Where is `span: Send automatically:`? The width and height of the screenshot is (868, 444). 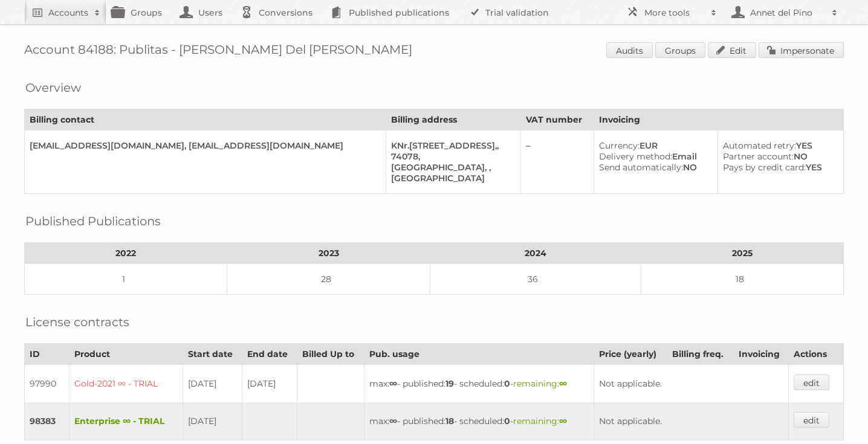 span: Send automatically: is located at coordinates (641, 167).